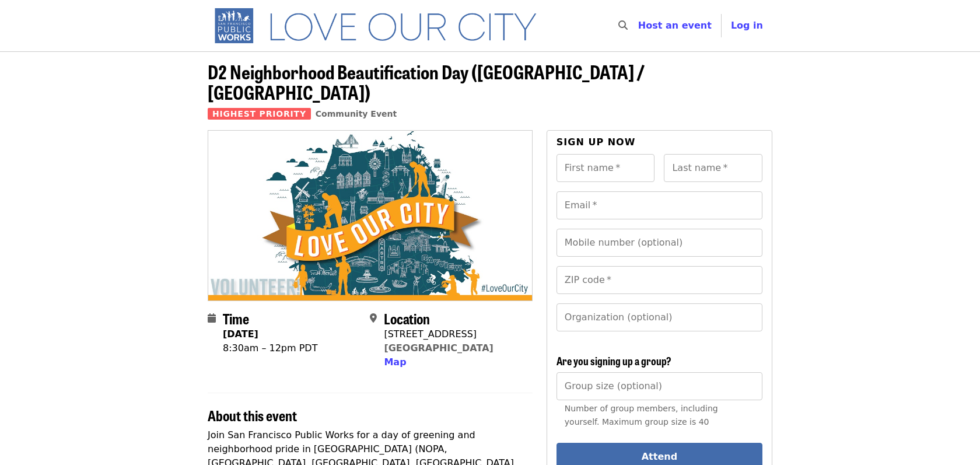 The image size is (980, 465). I want to click on a: Host an event, so click(675, 25).